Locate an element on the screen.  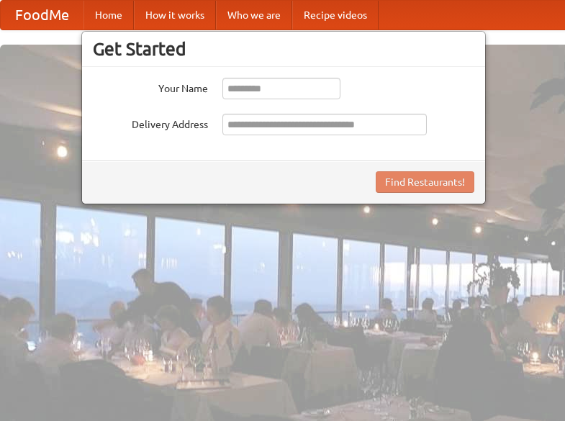
a: Who we are is located at coordinates (254, 15).